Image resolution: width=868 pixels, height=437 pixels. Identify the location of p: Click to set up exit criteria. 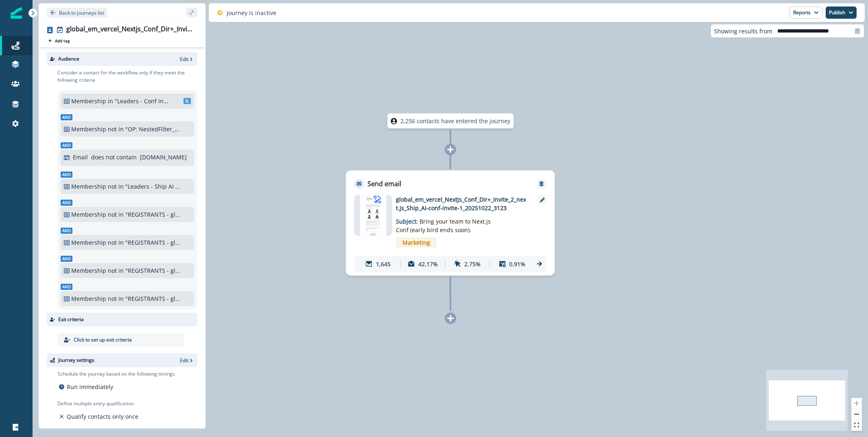
(103, 340).